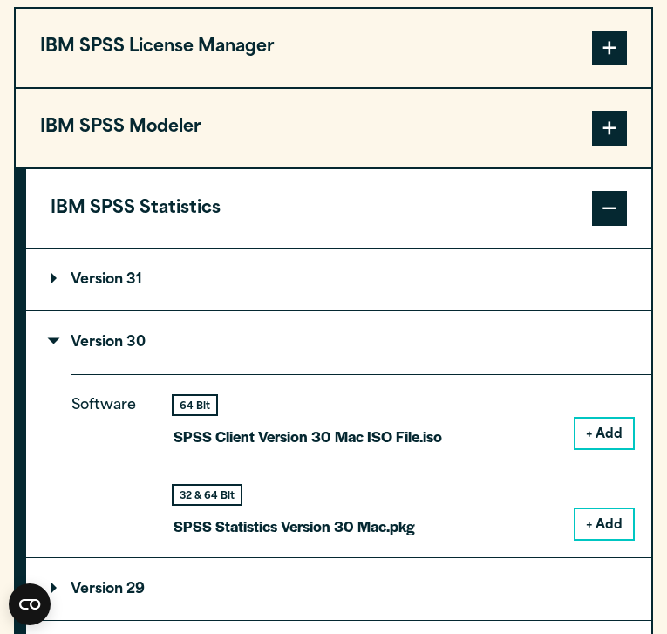  What do you see at coordinates (111, 459) in the screenshot?
I see `p: Software` at bounding box center [111, 459].